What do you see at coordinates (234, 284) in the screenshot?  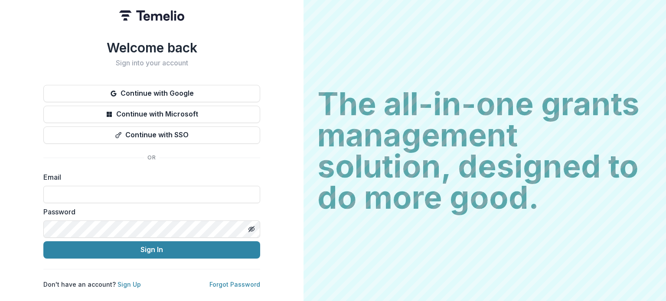 I see `a: Forgot Password` at bounding box center [234, 284].